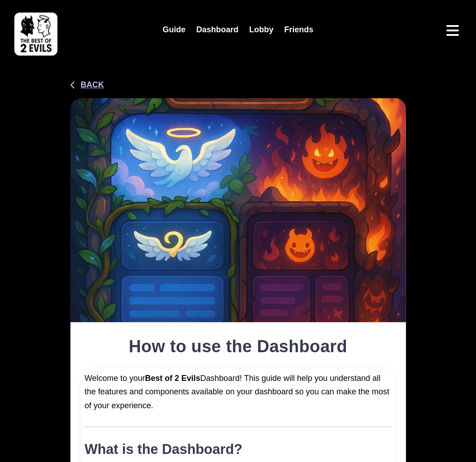  I want to click on a: Friends, so click(299, 29).